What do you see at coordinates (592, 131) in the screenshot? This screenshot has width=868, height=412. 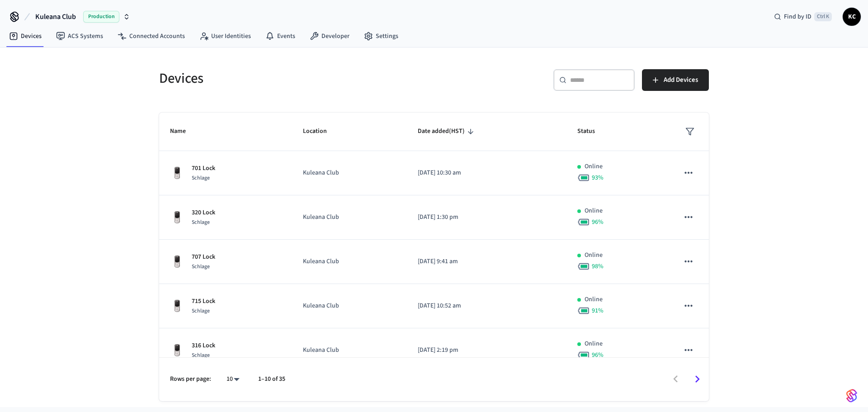 I see `span: Status` at bounding box center [592, 131].